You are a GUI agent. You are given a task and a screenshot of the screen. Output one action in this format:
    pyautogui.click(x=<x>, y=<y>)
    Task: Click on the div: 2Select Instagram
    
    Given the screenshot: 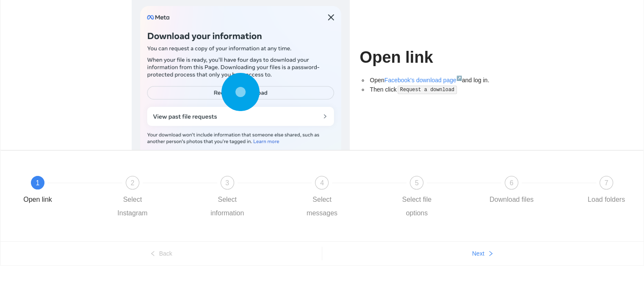 What is the action you would take?
    pyautogui.click(x=155, y=198)
    